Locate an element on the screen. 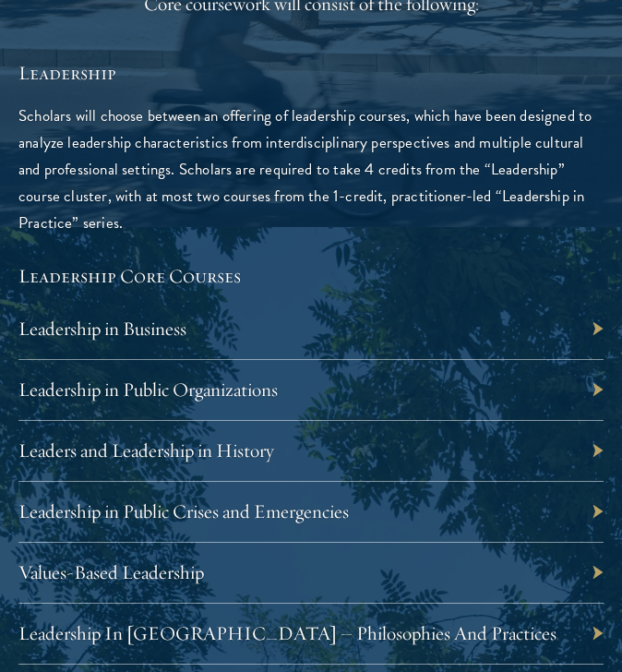 This screenshot has width=622, height=672. h5: Leadership is located at coordinates (311, 74).